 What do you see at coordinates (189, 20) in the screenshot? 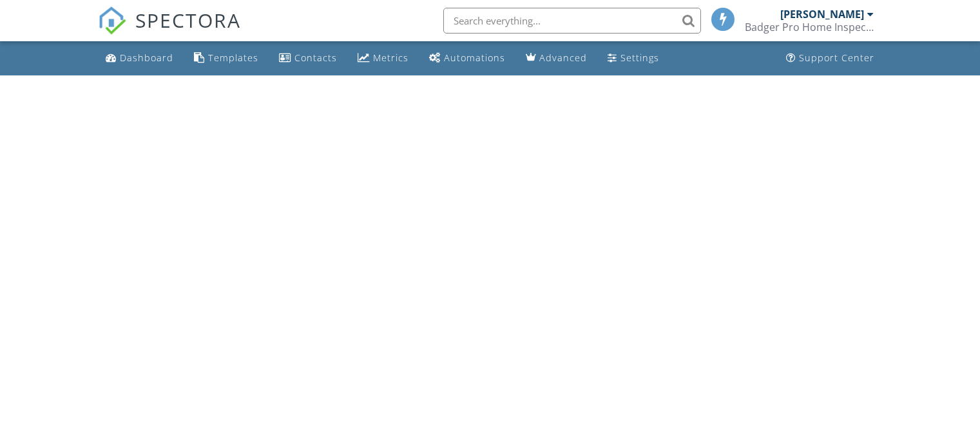
I see `span: SPECTORA` at bounding box center [189, 20].